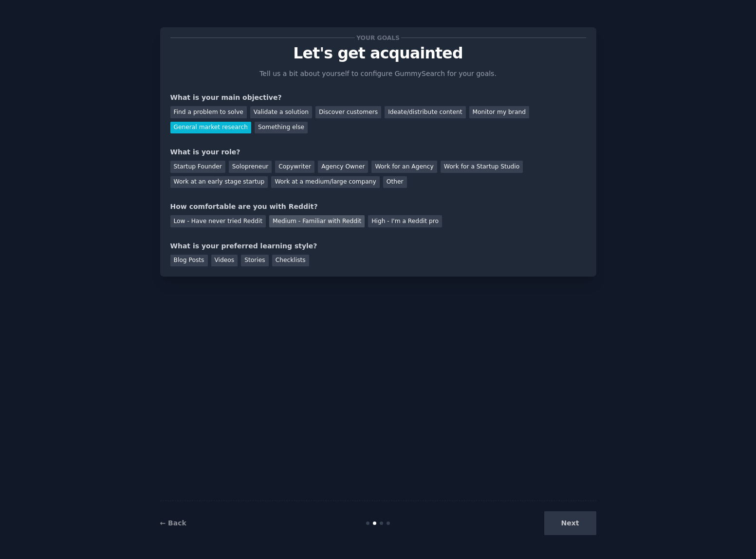 The height and width of the screenshot is (559, 756). Describe the element at coordinates (189, 261) in the screenshot. I see `div: Blog Posts` at that location.